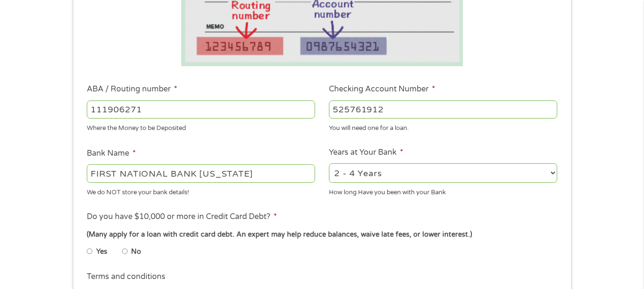 This screenshot has height=289, width=644. Describe the element at coordinates (366, 153) in the screenshot. I see `label: Years at Your Bank` at that location.